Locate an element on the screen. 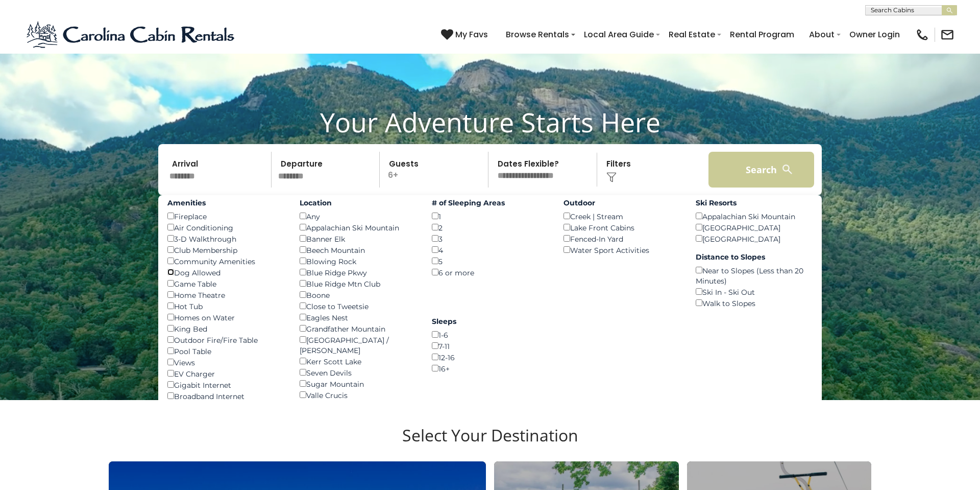 The image size is (980, 490). div: Boone is located at coordinates (358, 295).